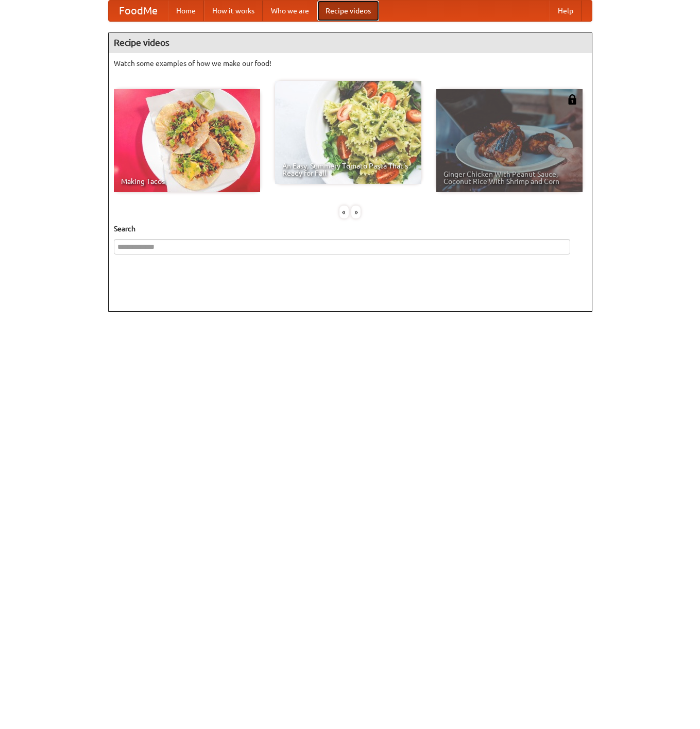  I want to click on a: FoodMe, so click(138, 11).